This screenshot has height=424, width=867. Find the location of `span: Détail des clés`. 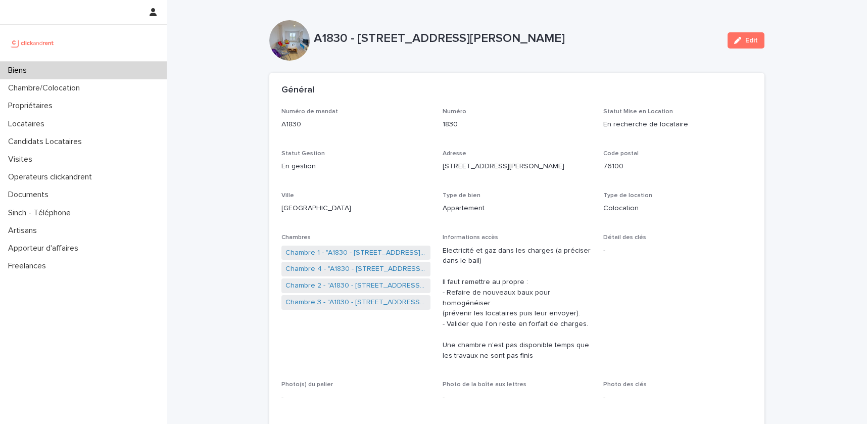

span: Détail des clés is located at coordinates (625, 238).